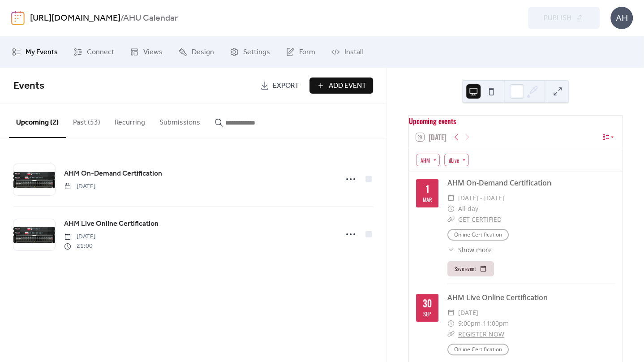 The image size is (644, 362). What do you see at coordinates (622, 18) in the screenshot?
I see `div: AH` at bounding box center [622, 18].